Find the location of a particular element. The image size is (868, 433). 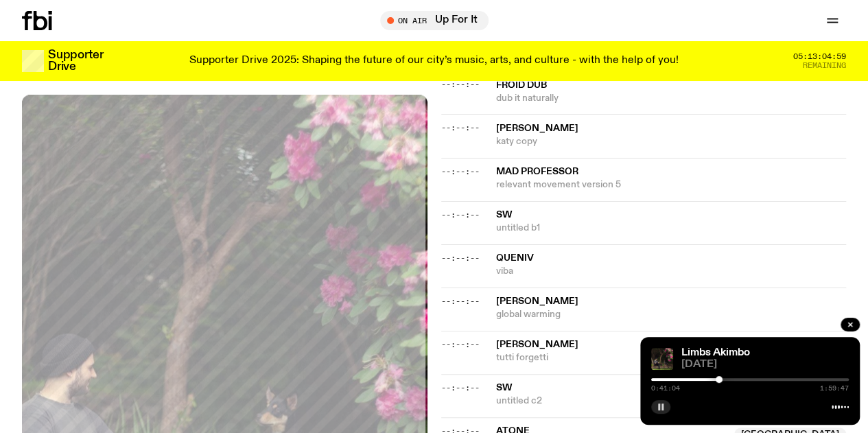

span: dub it naturally is located at coordinates (671, 98).